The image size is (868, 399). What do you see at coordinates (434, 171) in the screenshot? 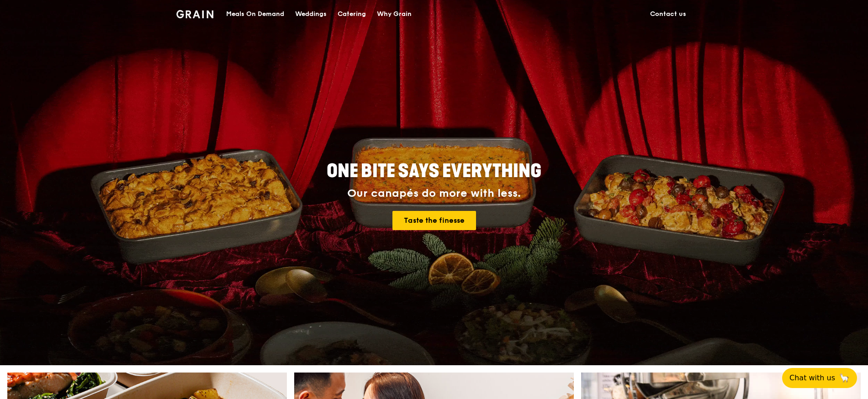
I see `span: ONE BITE SAYS EVERYTHING` at bounding box center [434, 171].